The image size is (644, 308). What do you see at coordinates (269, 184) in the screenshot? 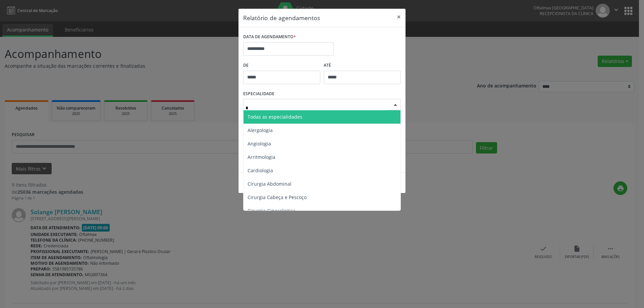
I see `span: Cirurgia Abdominal` at bounding box center [269, 184].